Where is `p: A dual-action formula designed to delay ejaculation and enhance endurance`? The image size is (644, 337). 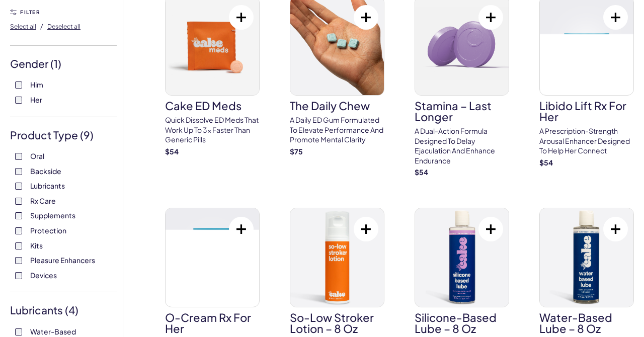
p: A dual-action formula designed to delay ejaculation and enhance endurance is located at coordinates (462, 146).